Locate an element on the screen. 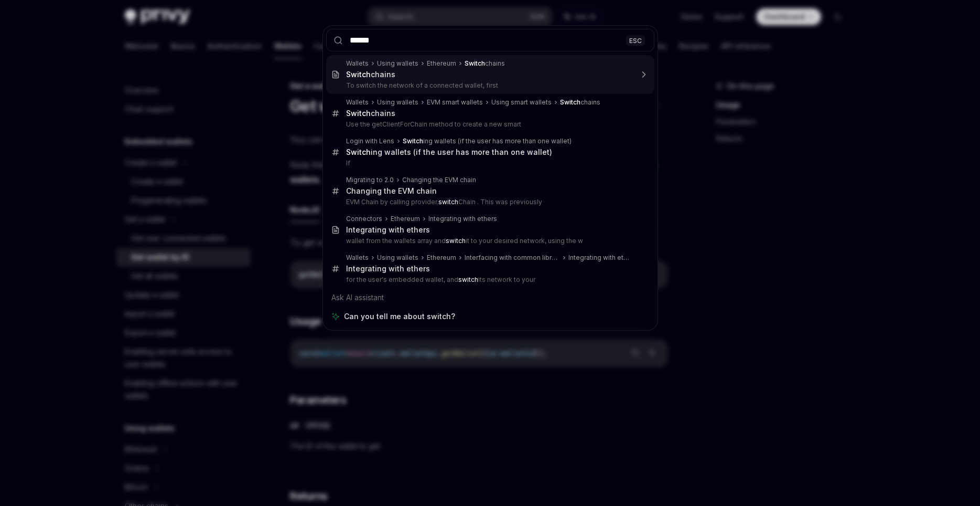  span: Can you tell me about switch? is located at coordinates (399, 316).